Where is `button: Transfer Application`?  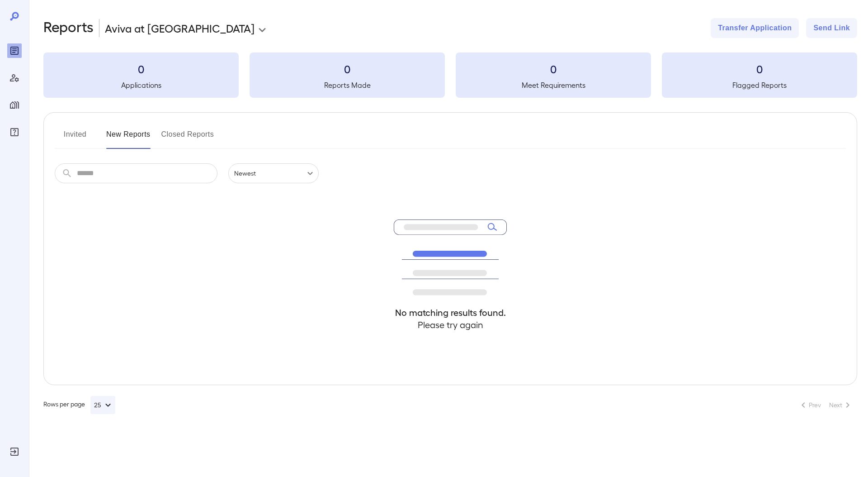 button: Transfer Application is located at coordinates (755, 28).